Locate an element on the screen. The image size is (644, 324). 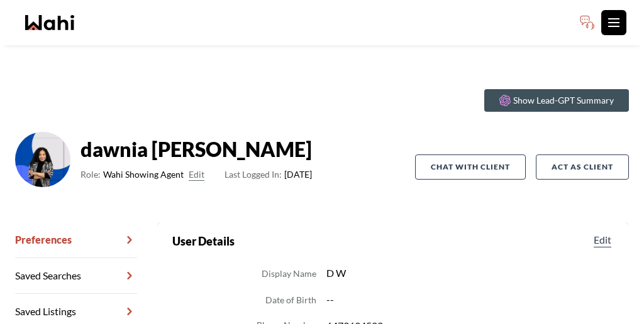
button: Act as Client is located at coordinates (582, 167).